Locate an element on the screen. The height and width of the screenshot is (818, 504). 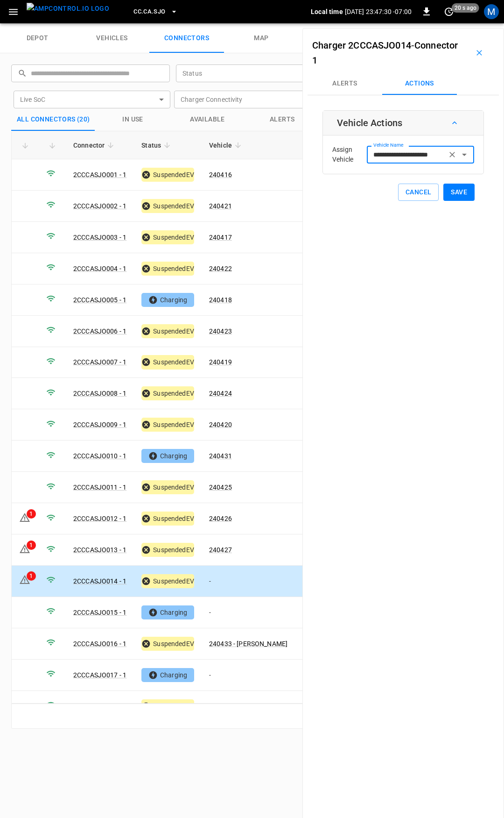
a: 2CCCASJO002 - 1 is located at coordinates (100, 206).